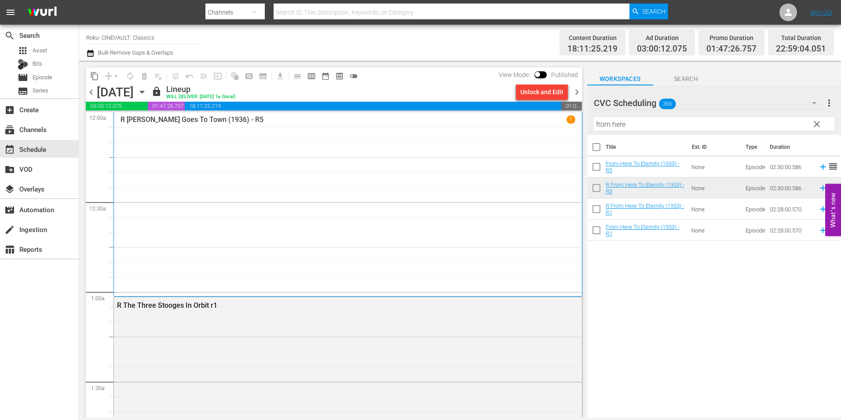  I want to click on span: Workspaces, so click(620, 79).